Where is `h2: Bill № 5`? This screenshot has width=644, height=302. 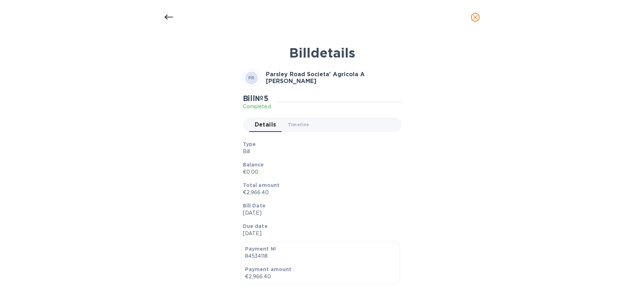
h2: Bill № 5 is located at coordinates (256, 99).